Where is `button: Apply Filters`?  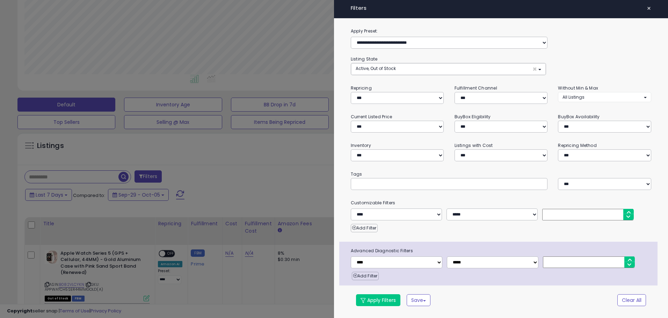 button: Apply Filters is located at coordinates (378, 300).